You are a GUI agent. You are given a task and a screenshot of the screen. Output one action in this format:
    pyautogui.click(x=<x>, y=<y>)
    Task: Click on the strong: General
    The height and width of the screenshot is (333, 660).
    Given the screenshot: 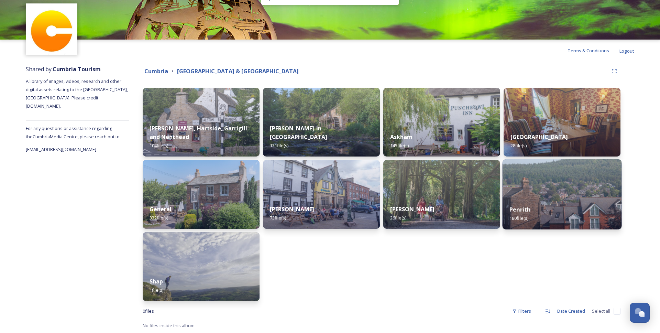 What is the action you would take?
    pyautogui.click(x=160, y=209)
    